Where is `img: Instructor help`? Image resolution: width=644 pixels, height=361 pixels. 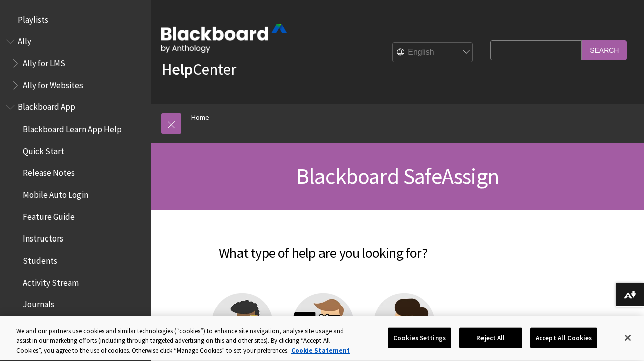
img: Instructor help is located at coordinates (323, 324).